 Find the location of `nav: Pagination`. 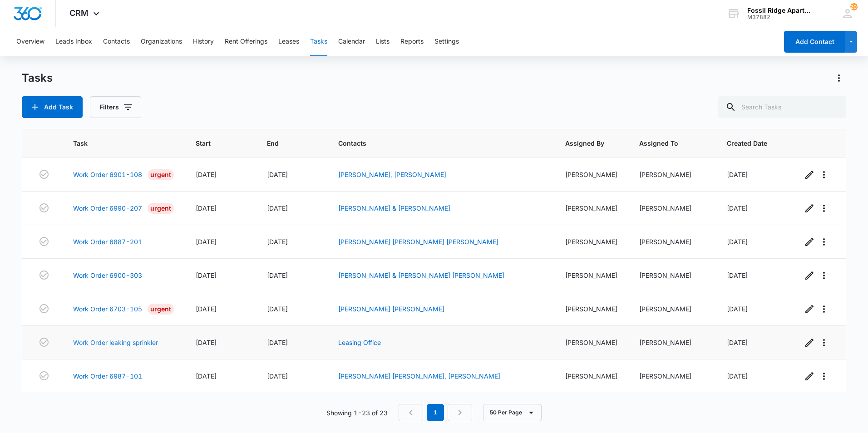

nav: Pagination is located at coordinates (436, 413).